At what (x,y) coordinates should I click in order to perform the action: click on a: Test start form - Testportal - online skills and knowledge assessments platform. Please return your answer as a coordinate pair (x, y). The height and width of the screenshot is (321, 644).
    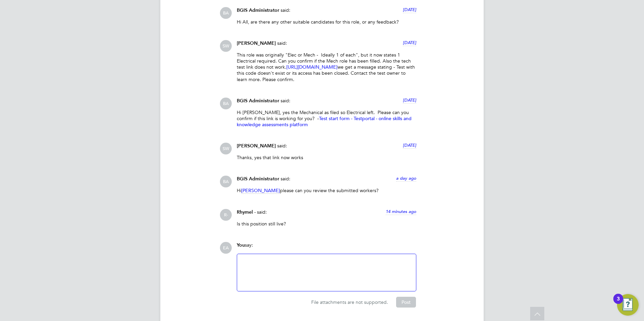
    Looking at the image, I should click on (324, 122).